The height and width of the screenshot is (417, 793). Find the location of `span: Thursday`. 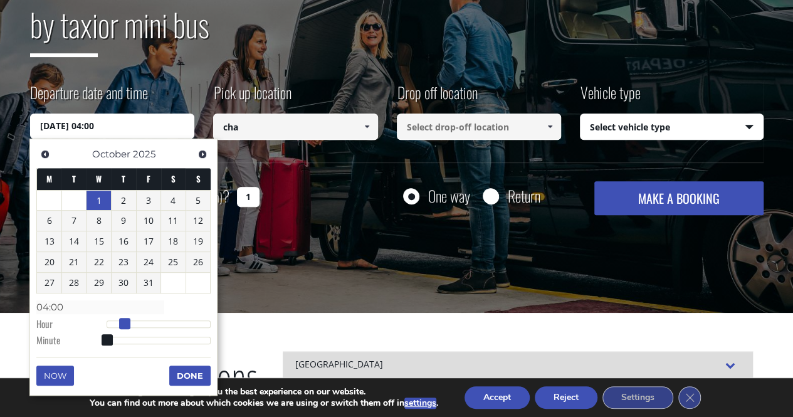

span: Thursday is located at coordinates (123, 179).